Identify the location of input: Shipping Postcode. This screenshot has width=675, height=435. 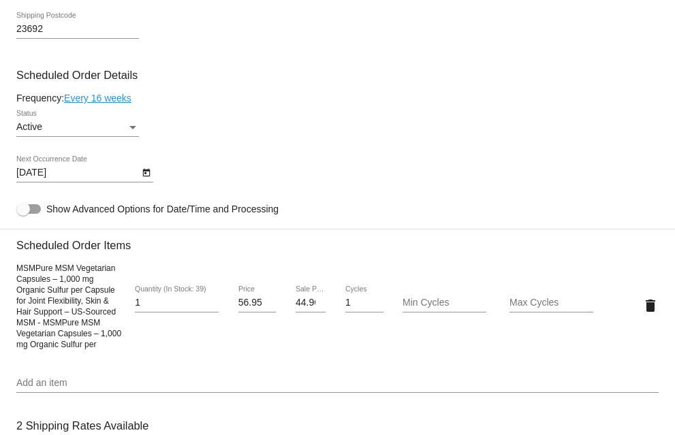
(78, 29).